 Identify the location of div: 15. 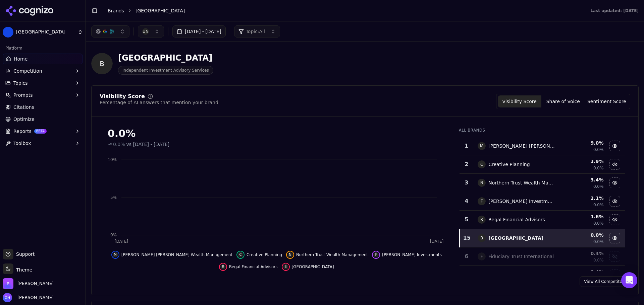
(467, 238).